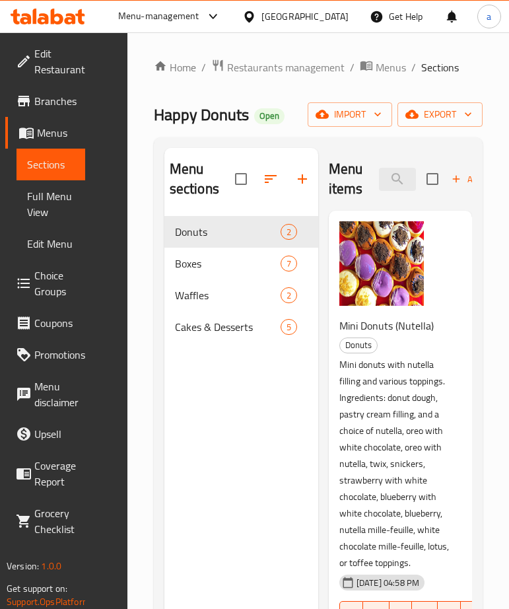  I want to click on span: Promotions, so click(59, 354).